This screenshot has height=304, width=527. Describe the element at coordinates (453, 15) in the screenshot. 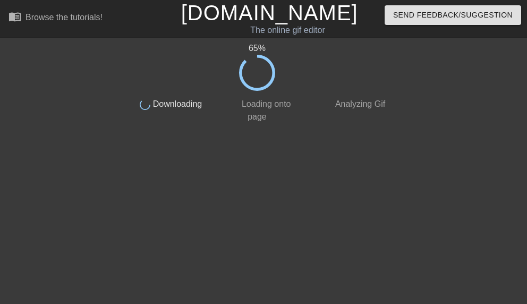

I see `span: Send Feedback/Suggestion` at that location.